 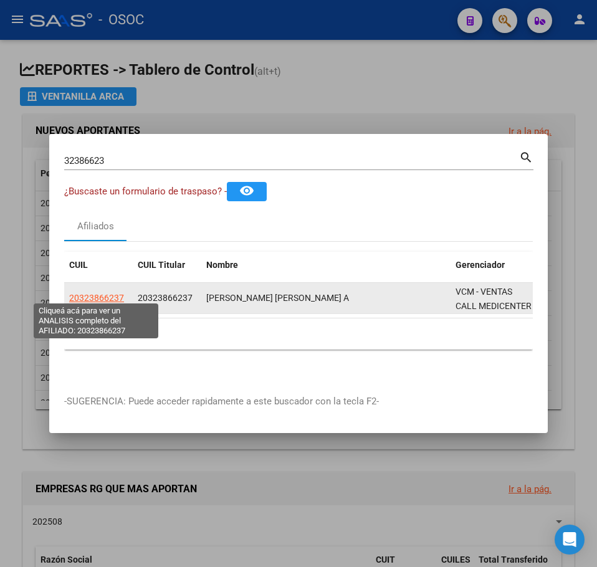 I want to click on div: Open Intercom Messenger, so click(x=570, y=540).